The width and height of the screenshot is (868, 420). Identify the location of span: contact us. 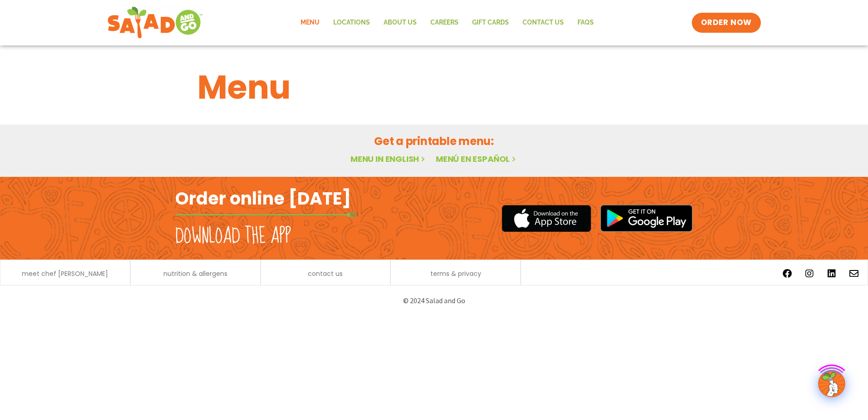
(325, 274).